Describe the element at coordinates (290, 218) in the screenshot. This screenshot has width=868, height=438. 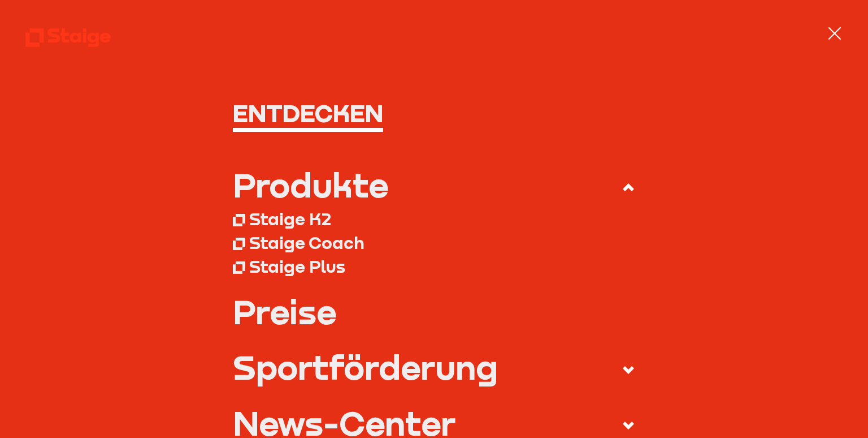
I see `div: Staige K2` at that location.